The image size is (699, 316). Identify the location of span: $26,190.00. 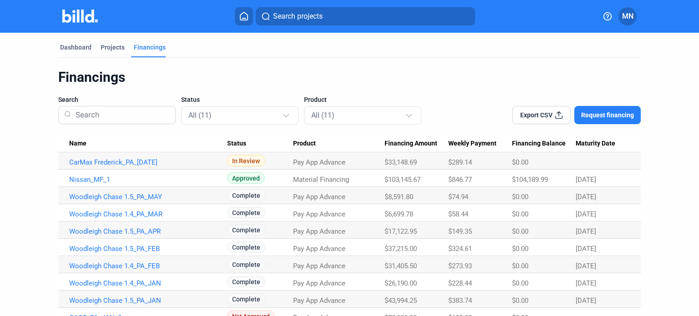
(400, 283).